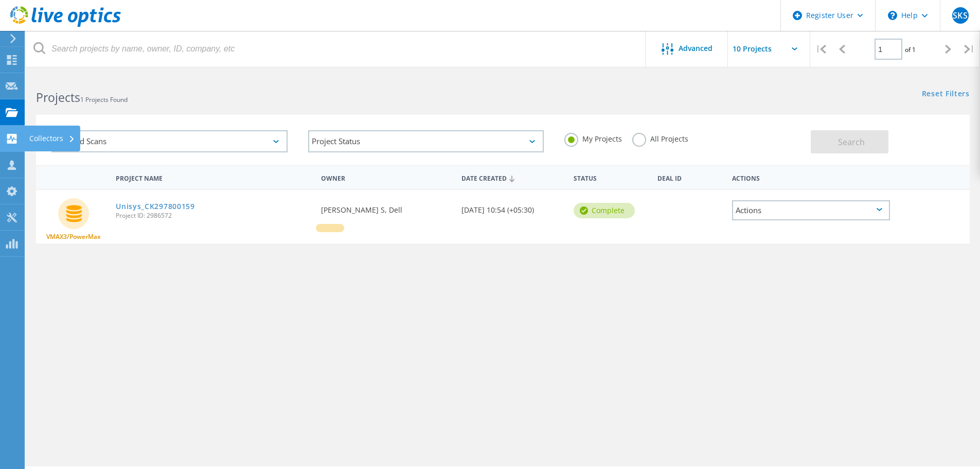 This screenshot has height=469, width=980. What do you see at coordinates (593, 137) in the screenshot?
I see `label: My Projects` at bounding box center [593, 137].